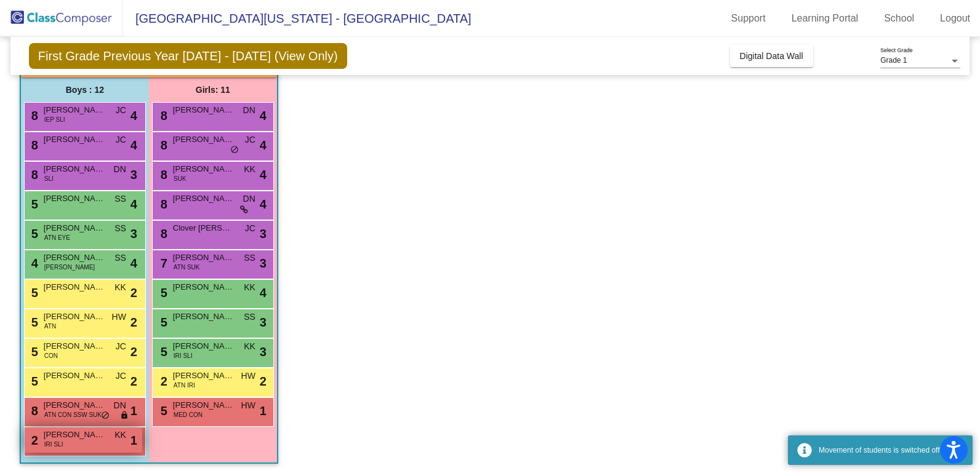 The image size is (980, 476). Describe the element at coordinates (825, 19) in the screenshot. I see `a: Learning Portal` at that location.